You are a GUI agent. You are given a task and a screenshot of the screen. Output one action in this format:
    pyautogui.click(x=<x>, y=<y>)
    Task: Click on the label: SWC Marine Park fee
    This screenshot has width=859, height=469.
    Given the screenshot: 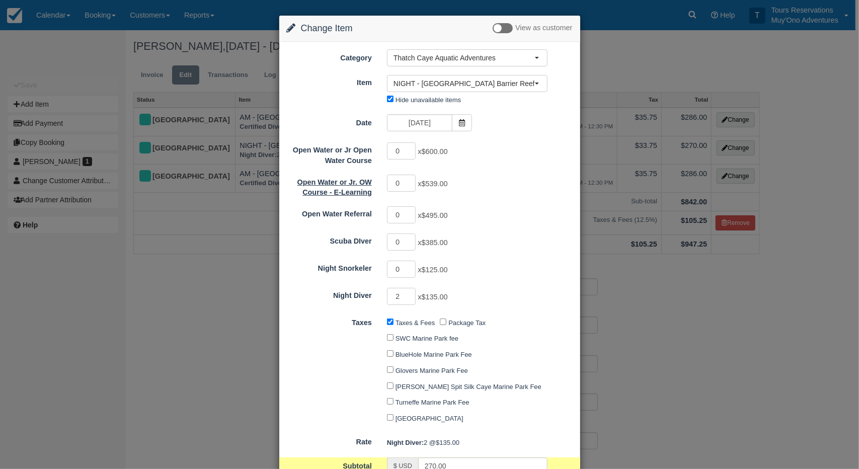 What is the action you would take?
    pyautogui.click(x=427, y=338)
    